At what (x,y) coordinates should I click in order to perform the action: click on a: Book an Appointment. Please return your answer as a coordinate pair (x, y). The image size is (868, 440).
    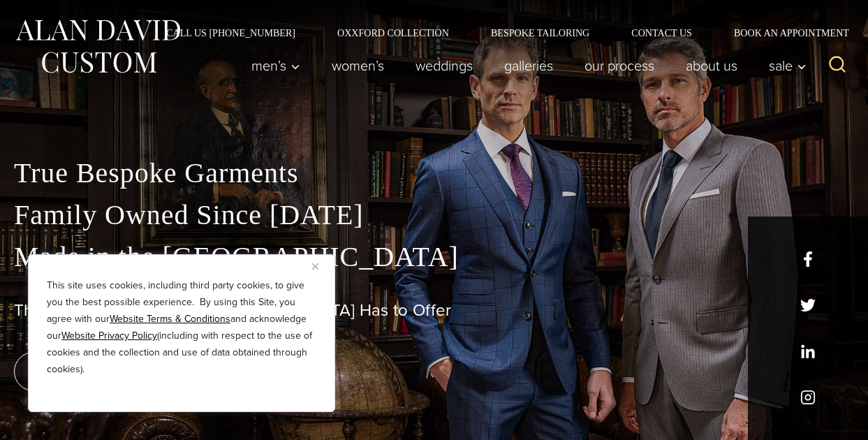
    Looking at the image, I should click on (784, 33).